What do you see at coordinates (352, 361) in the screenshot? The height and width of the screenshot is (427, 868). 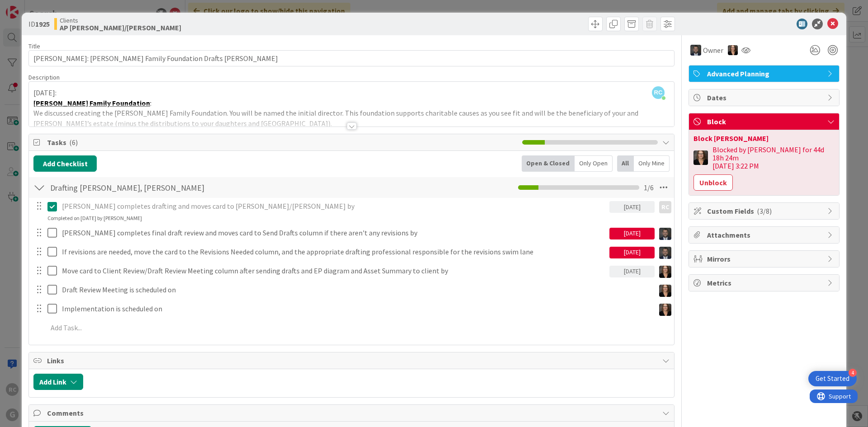 I see `span: Links` at bounding box center [352, 361].